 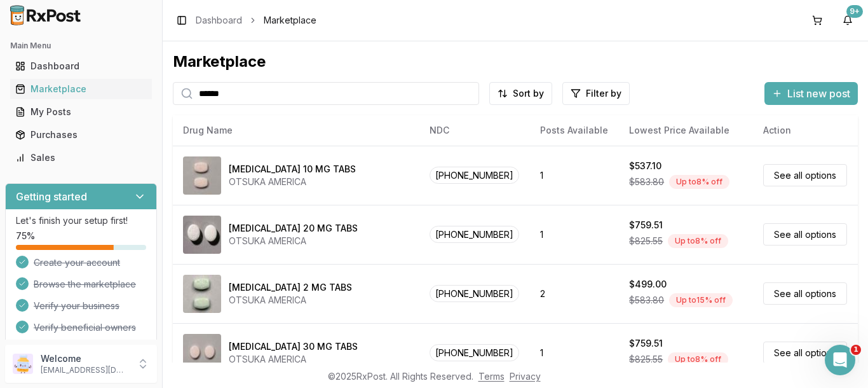 I want to click on button: Purchases, so click(x=81, y=135).